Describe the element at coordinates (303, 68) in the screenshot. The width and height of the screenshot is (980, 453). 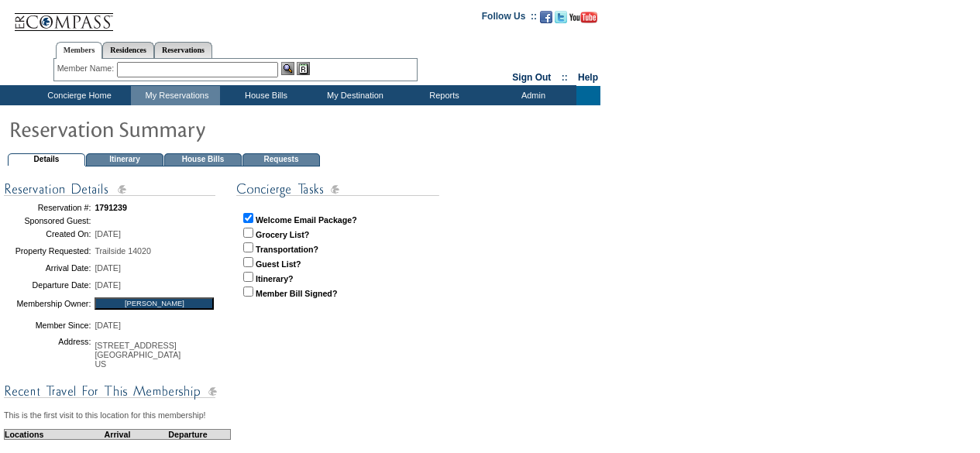
I see `img: Reservations` at that location.